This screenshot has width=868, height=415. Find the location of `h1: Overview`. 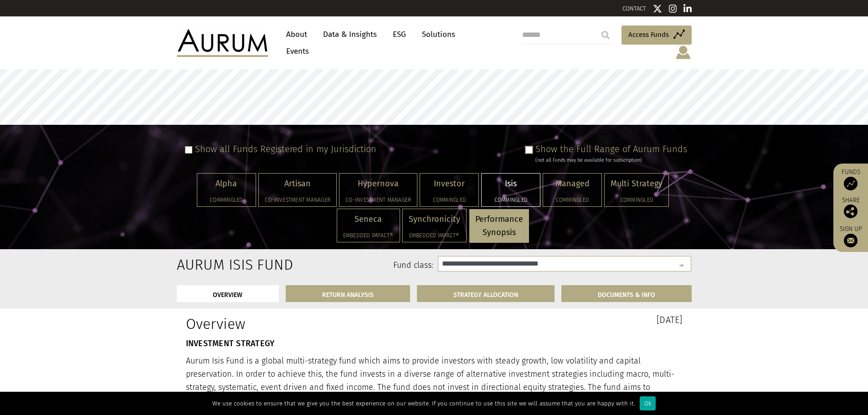

h1: Overview is located at coordinates (307, 325).